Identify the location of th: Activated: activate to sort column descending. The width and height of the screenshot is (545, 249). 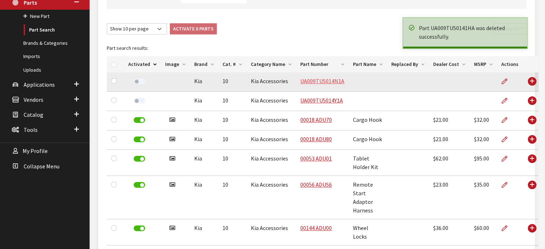
(142, 64).